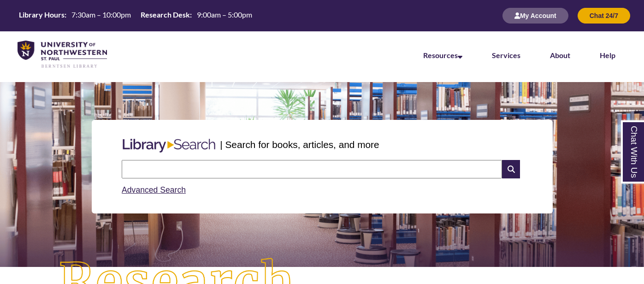  I want to click on a: Advanced Search, so click(153, 190).